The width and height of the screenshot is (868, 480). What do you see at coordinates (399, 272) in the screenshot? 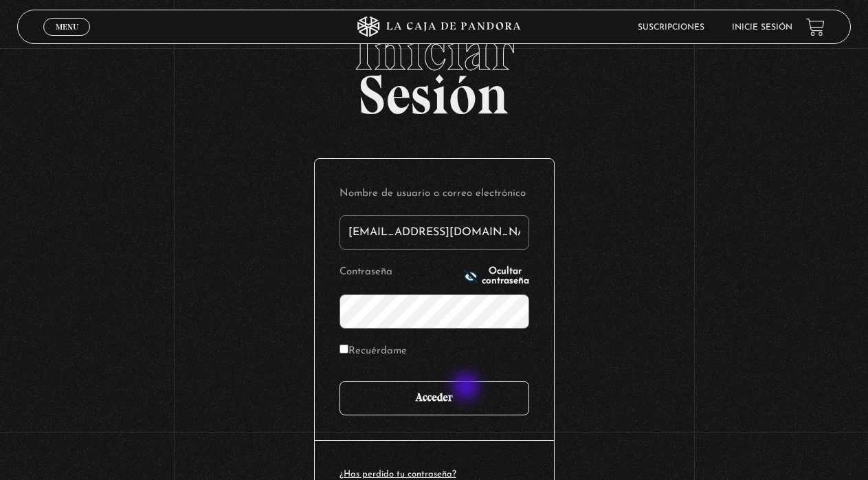
I see `label: Contraseña` at bounding box center [399, 272].